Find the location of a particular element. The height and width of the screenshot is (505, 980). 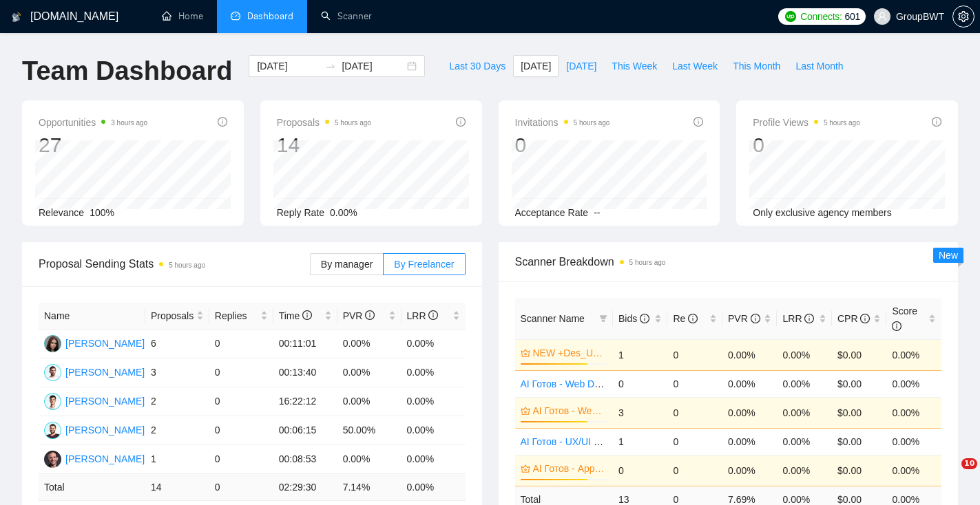

span: Proposals is located at coordinates (324, 122).